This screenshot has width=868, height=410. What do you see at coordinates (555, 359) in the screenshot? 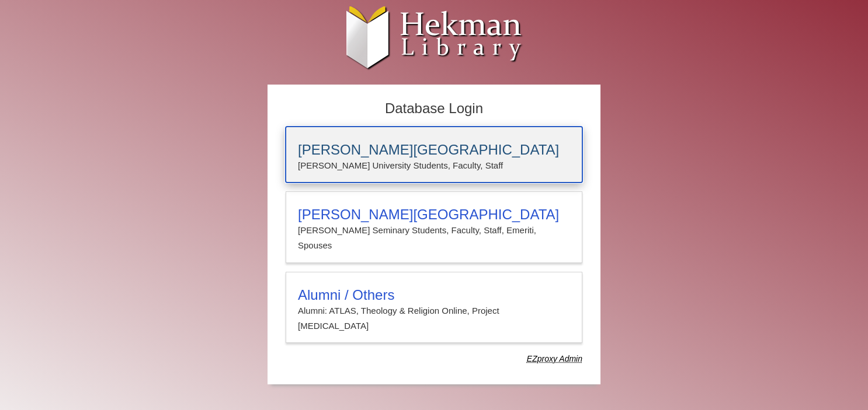
I see `dfn: Use Alumni login` at bounding box center [555, 359].